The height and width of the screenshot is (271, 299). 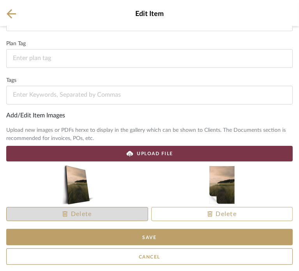 I want to click on label: Tags, so click(x=149, y=80).